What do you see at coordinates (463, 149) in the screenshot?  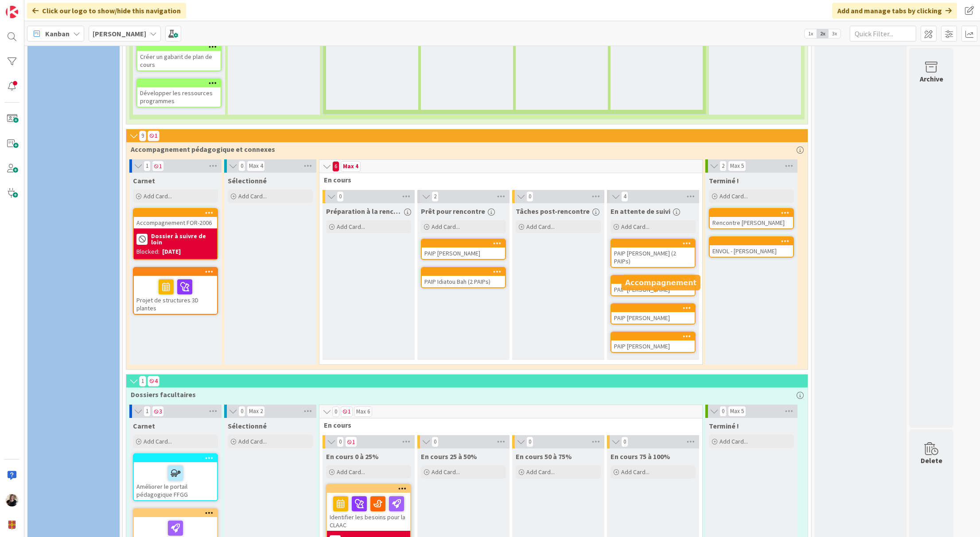 I see `span: Accompagnement pédagogique et connexes` at bounding box center [463, 149].